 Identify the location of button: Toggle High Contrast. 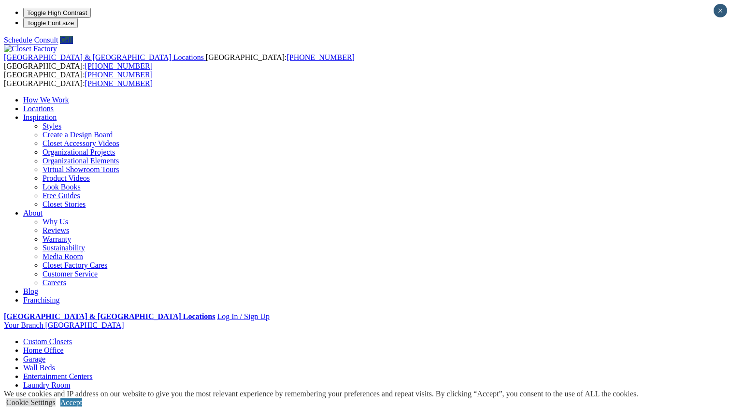
(57, 13).